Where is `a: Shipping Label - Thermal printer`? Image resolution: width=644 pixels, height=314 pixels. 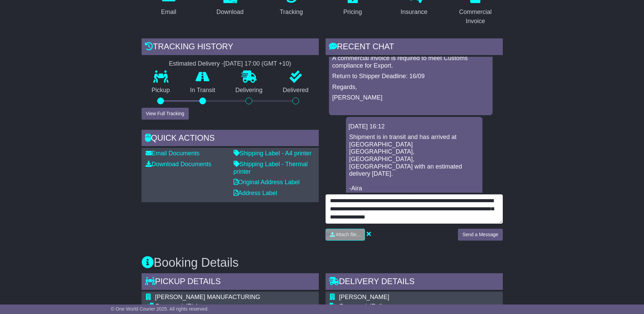 a: Shipping Label - Thermal printer is located at coordinates (270, 168).